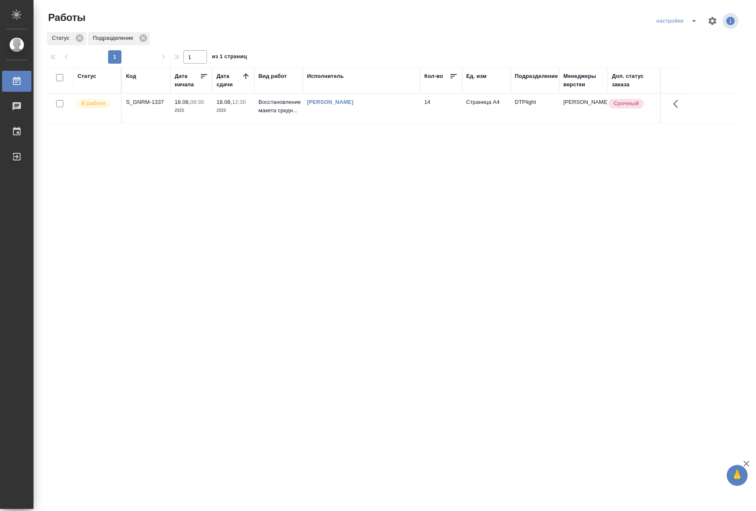 The width and height of the screenshot is (756, 511). What do you see at coordinates (678, 21) in the screenshot?
I see `div: split button` at bounding box center [678, 21].